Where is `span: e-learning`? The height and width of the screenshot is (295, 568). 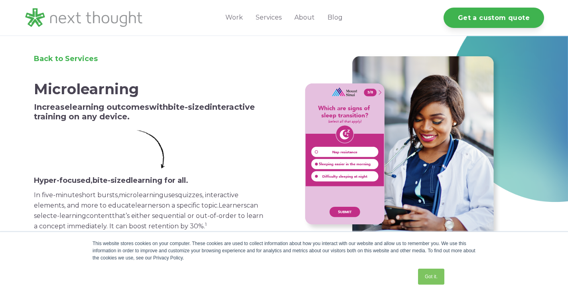
span: e-learning is located at coordinates (69, 215).